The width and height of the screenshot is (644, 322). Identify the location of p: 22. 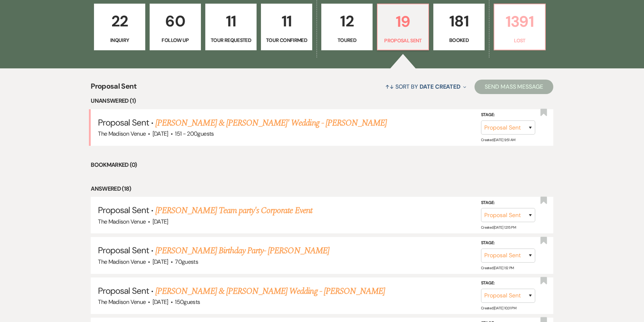
(120, 21).